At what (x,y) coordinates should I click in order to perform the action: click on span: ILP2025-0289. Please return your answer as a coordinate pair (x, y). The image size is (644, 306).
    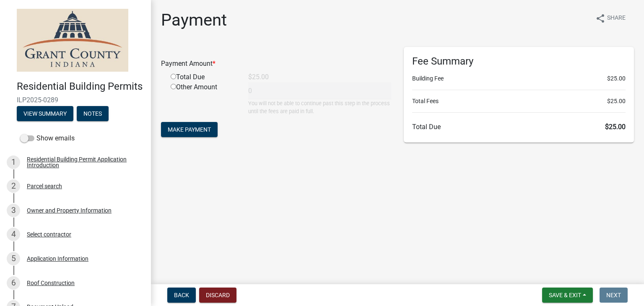
    Looking at the image, I should click on (75, 100).